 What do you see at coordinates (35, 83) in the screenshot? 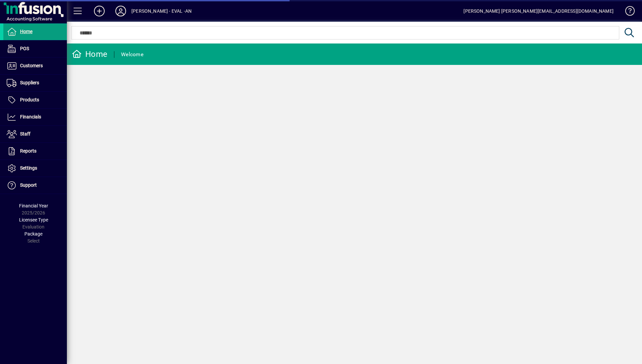
I see `a: Suppliers` at bounding box center [35, 83].